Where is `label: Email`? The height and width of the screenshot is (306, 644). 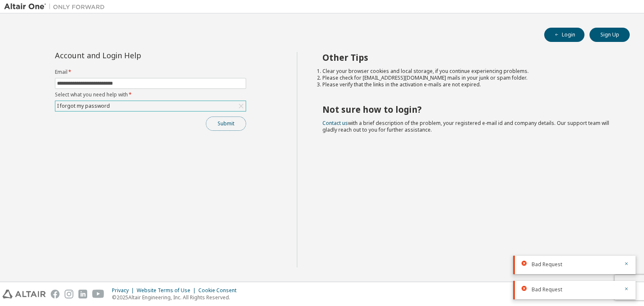
label: Email is located at coordinates (151, 72).